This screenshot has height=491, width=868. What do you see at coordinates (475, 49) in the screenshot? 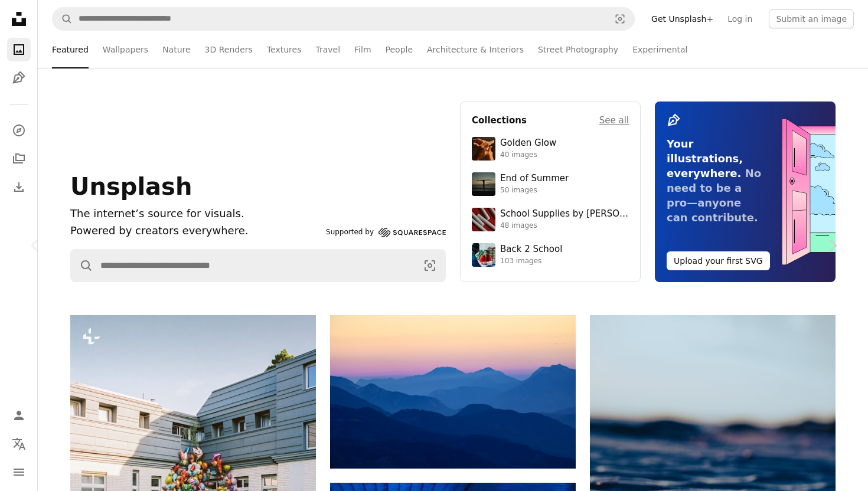
I see `a: Architecture & Interiors` at bounding box center [475, 49].